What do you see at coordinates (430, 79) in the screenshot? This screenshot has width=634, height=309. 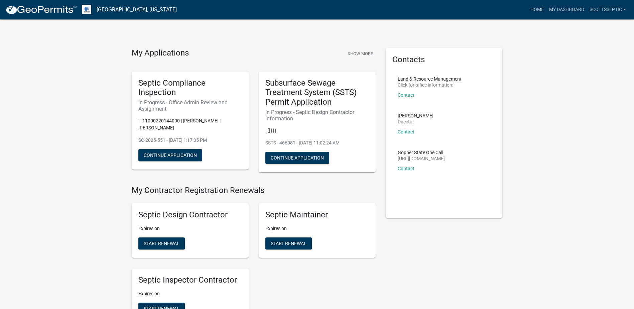 I see `p: Land & Resource Management` at bounding box center [430, 79].